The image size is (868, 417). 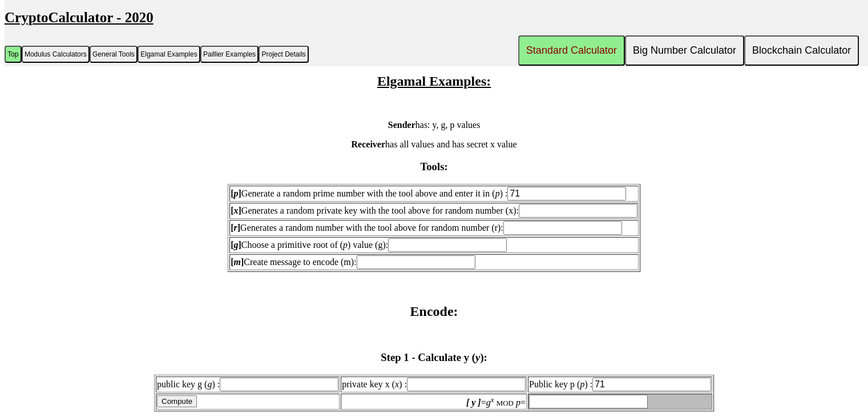 What do you see at coordinates (279, 385) in the screenshot?
I see `input: public key g (g) :` at bounding box center [279, 385].